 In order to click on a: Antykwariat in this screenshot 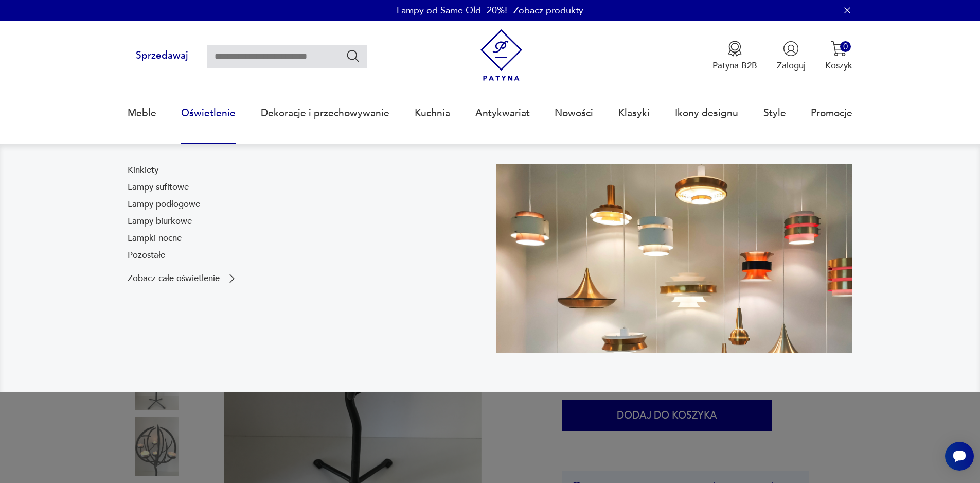, I will do `click(503, 113)`.